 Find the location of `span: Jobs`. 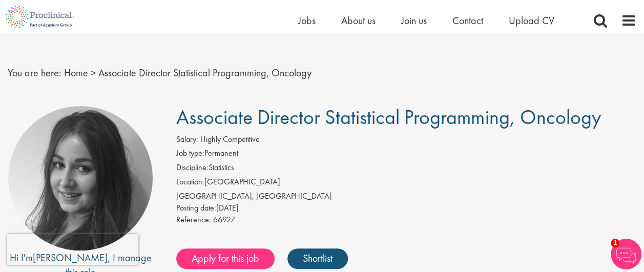

span: Jobs is located at coordinates (307, 21).